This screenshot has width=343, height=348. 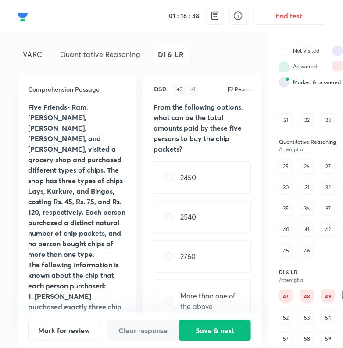 What do you see at coordinates (230, 89) in the screenshot?
I see `img: report icon` at bounding box center [230, 89].